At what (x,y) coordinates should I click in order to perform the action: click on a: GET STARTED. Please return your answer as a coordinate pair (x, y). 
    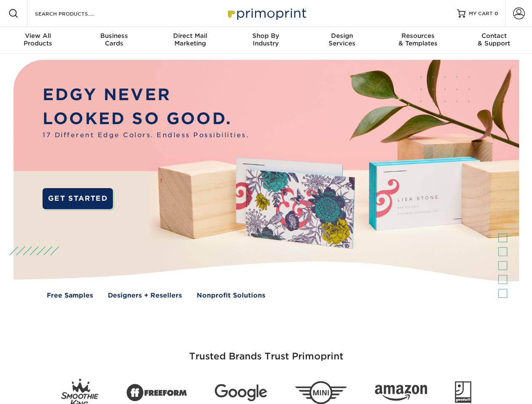
    Looking at the image, I should click on (78, 199).